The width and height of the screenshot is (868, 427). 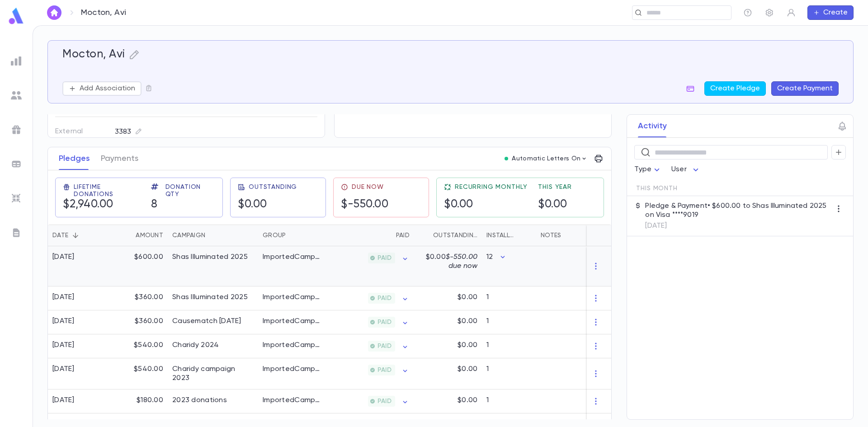 What do you see at coordinates (16, 198) in the screenshot?
I see `img: imports_grey.530a8a0e642e233f2baf0ef88e8c9fcb.svg` at bounding box center [16, 198].